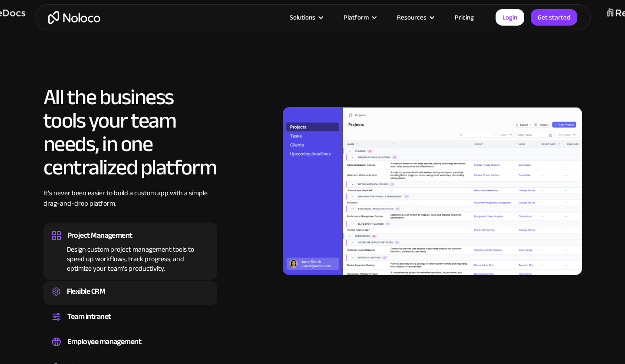  Describe the element at coordinates (75, 17) in the screenshot. I see `a: home` at that location.